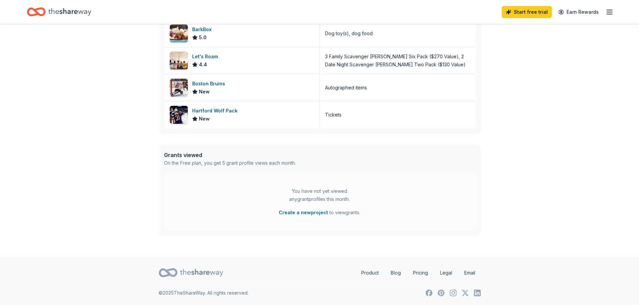 The height and width of the screenshot is (305, 639). I want to click on span: 5.0, so click(203, 38).